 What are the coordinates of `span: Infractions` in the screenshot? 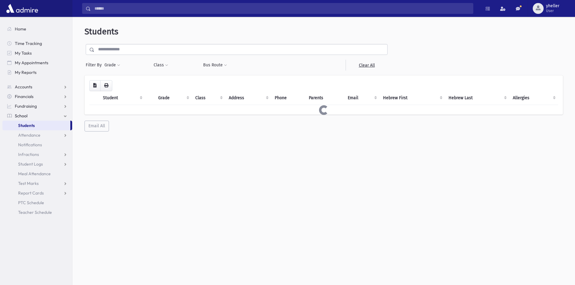 It's located at (28, 154).